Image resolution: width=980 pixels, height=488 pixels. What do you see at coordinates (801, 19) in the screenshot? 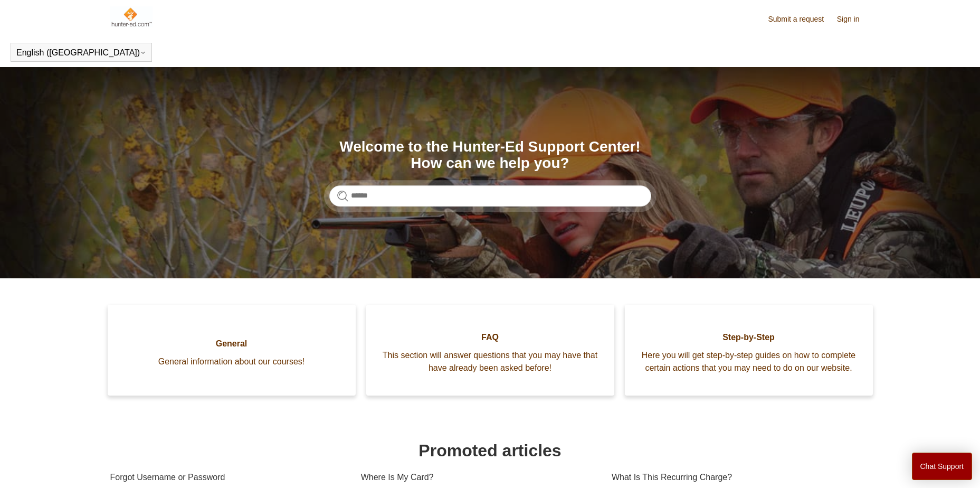
I see `a: Submit a request` at bounding box center [801, 19].